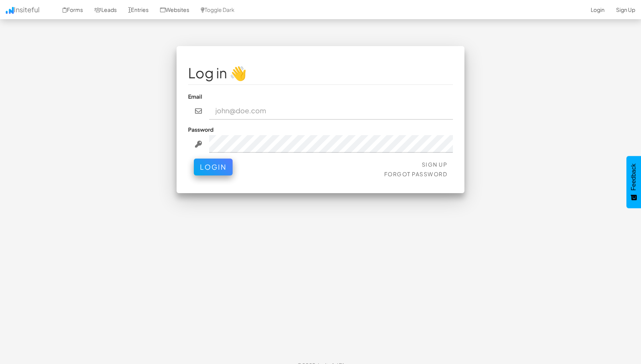 Image resolution: width=641 pixels, height=364 pixels. Describe the element at coordinates (634, 177) in the screenshot. I see `span: Feedback` at that location.